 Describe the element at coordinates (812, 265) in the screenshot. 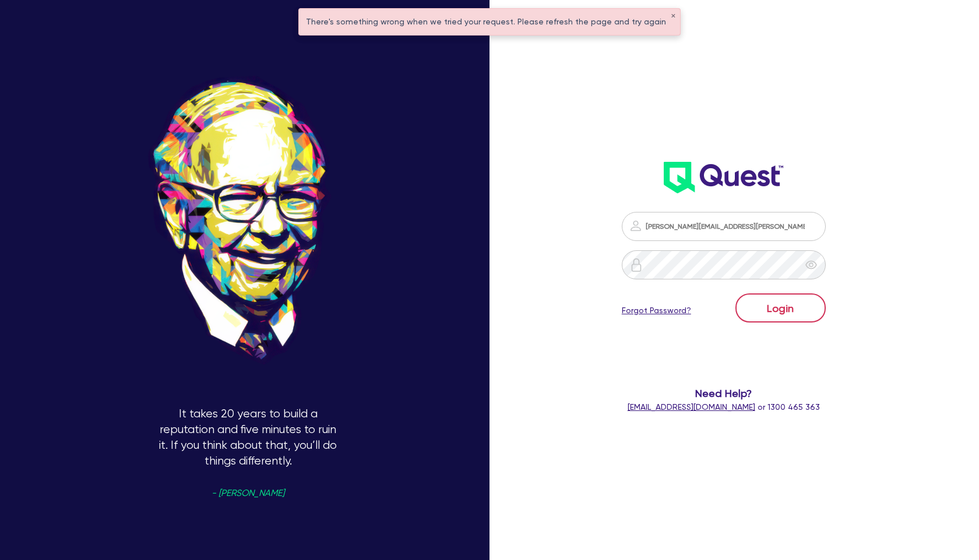

I see `span: eye` at that location.